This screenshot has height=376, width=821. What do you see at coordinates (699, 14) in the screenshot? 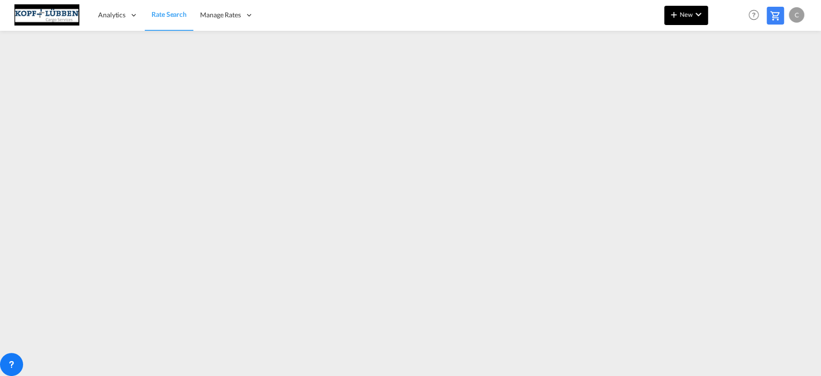
I see `md-icon: icon-chevron-down` at bounding box center [699, 14].